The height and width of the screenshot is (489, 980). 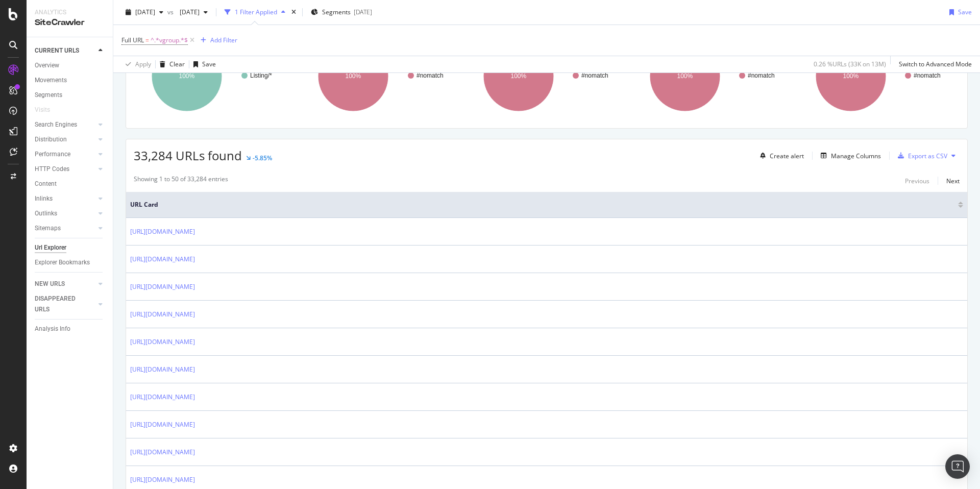 What do you see at coordinates (952, 181) in the screenshot?
I see `button: Next` at bounding box center [952, 181].